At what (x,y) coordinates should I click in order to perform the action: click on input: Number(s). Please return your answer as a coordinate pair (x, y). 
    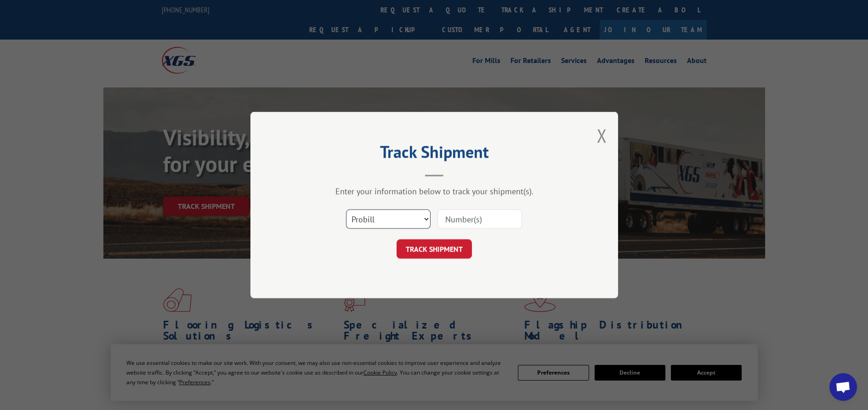
    Looking at the image, I should click on (480, 219).